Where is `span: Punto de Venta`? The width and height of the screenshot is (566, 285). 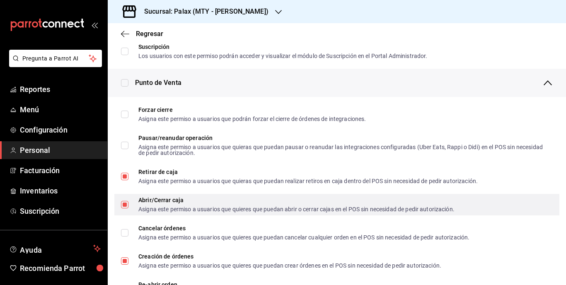 span: Punto de Venta is located at coordinates (158, 83).